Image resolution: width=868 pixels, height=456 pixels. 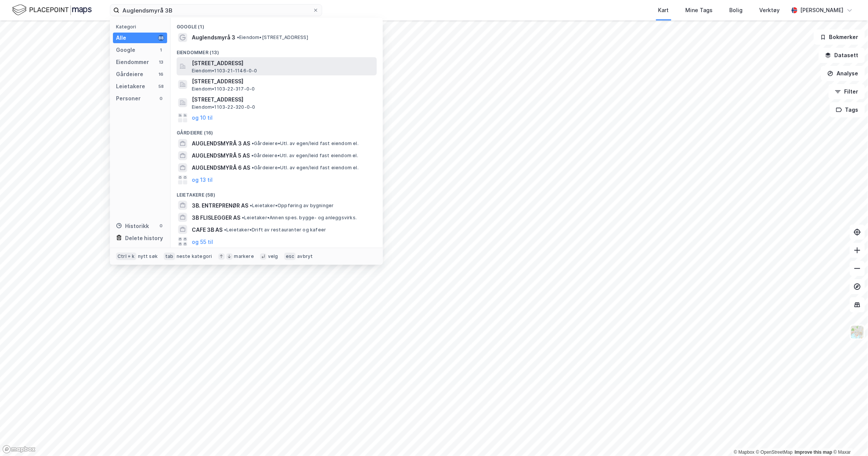 I want to click on button: Datasett, so click(x=842, y=56).